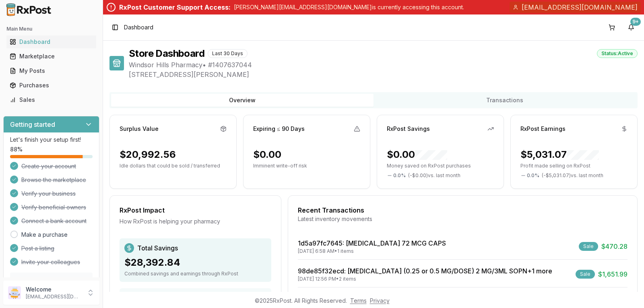  Describe the element at coordinates (243, 100) in the screenshot. I see `button: Overview` at that location.